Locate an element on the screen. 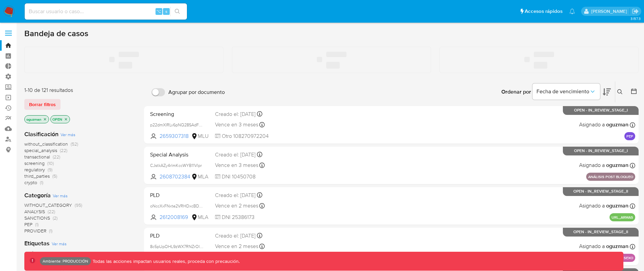 The width and height of the screenshot is (644, 271). p: Todas las acciones impactan usuarios reales, proceda con precaución. is located at coordinates (166, 261).